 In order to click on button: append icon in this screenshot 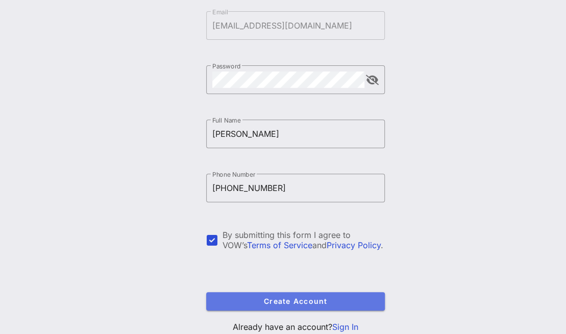, I will do `click(372, 80)`.